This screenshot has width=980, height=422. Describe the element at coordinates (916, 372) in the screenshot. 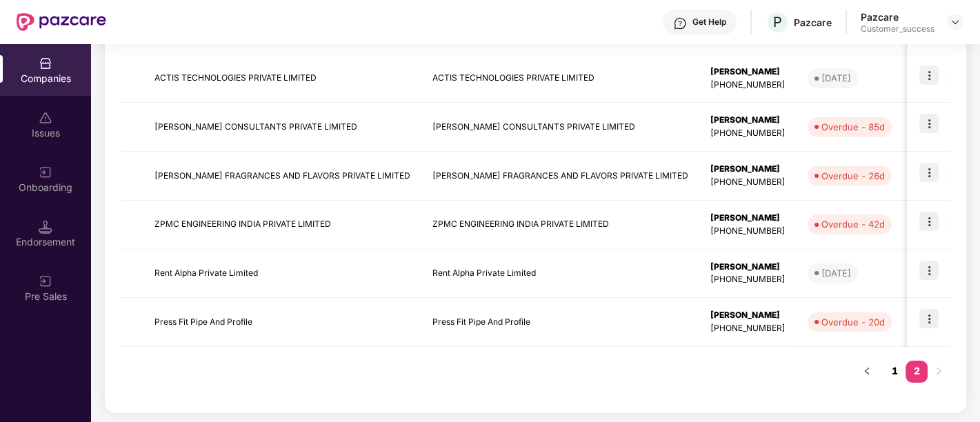

I see `li: 2` at that location.